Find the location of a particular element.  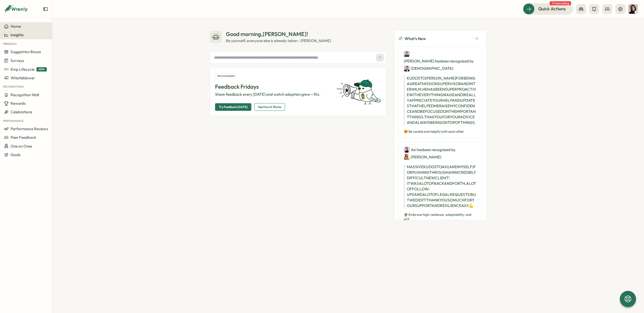

button: Expand sidebar is located at coordinates (46, 9).